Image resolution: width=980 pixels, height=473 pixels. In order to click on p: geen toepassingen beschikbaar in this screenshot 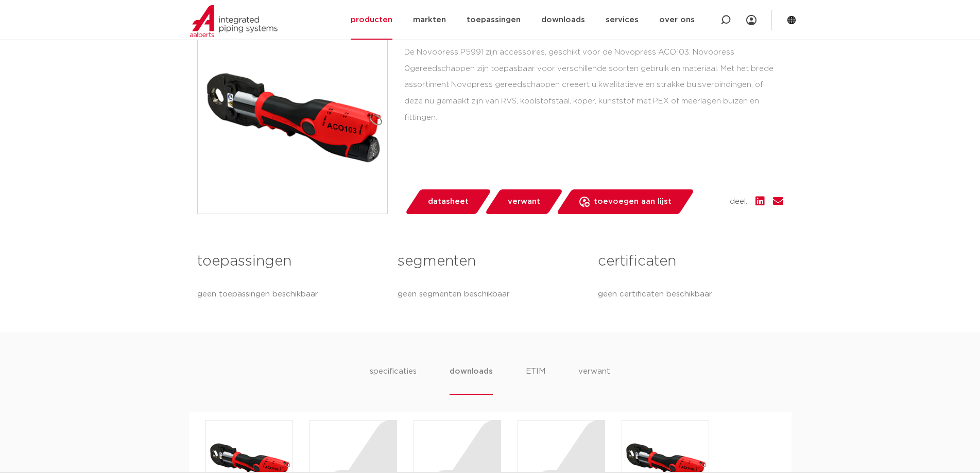, I will do `click(290, 295)`.